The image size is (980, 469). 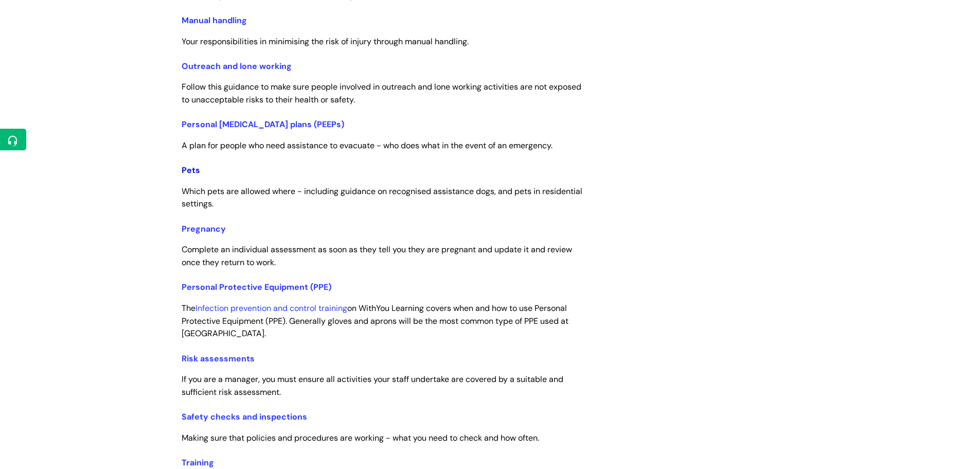 What do you see at coordinates (367, 145) in the screenshot?
I see `span: A plan for people who need assistance to evacuate - who does what in the event of an emergency.` at bounding box center [367, 145].